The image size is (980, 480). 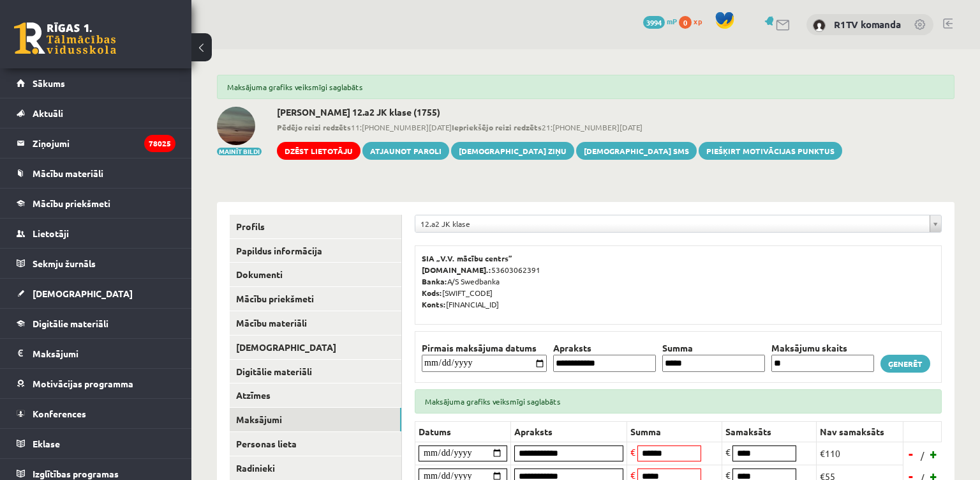 What do you see at coordinates (160, 143) in the screenshot?
I see `i: 78025` at bounding box center [160, 143].